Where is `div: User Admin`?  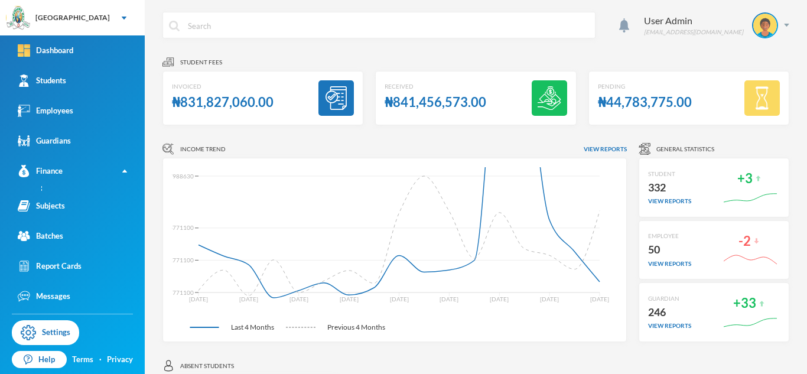
div: User Admin is located at coordinates (694, 21).